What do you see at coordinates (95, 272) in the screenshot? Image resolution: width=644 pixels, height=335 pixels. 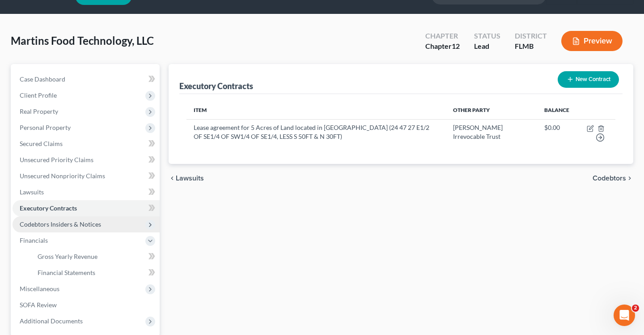 I see `a: Financial Statements` at bounding box center [95, 272].